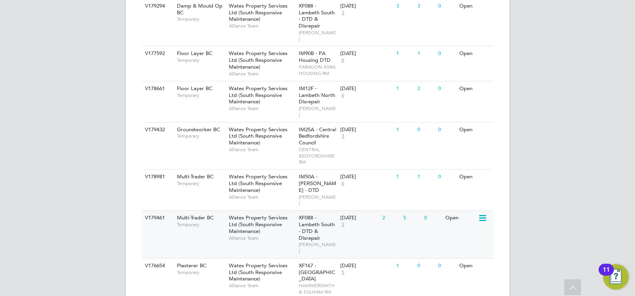  What do you see at coordinates (317, 95) in the screenshot?
I see `span: IM12F - Lambeth North Disrepair` at bounding box center [317, 95].